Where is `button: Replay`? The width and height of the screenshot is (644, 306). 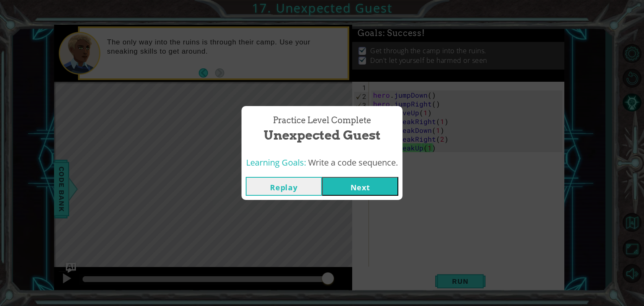
button: Replay is located at coordinates (284, 186).